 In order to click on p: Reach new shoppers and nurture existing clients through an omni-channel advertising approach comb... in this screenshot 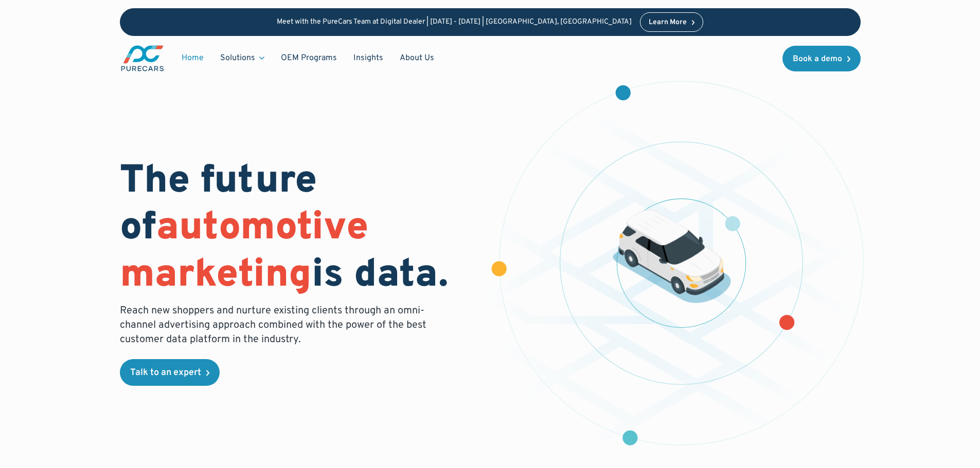, I will do `click(276, 326)`.